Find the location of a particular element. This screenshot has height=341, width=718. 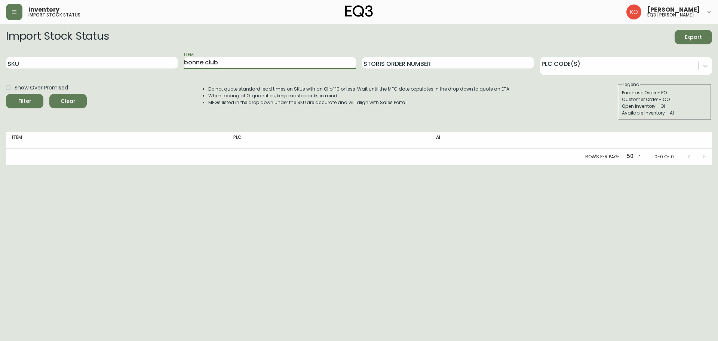

div: Available Inventory - AI is located at coordinates (664, 113).